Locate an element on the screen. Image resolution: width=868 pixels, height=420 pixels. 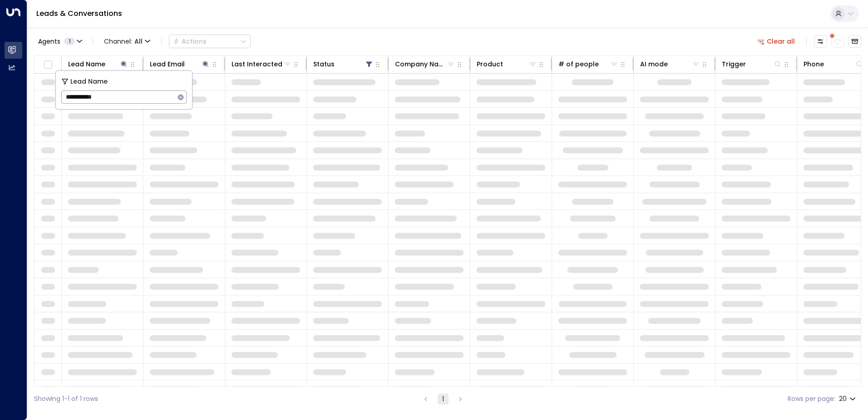
button: Agents1 is located at coordinates (59, 41).